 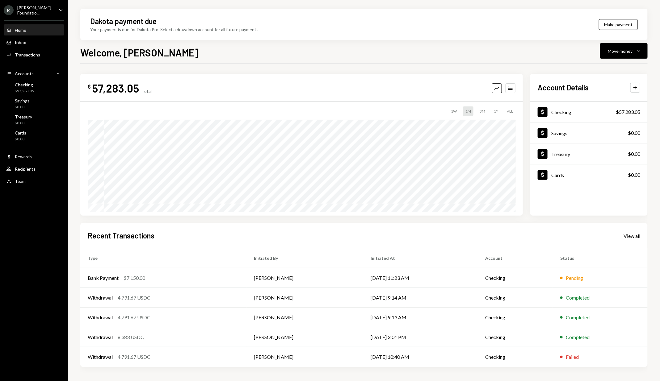 I want to click on div: Transactions, so click(x=27, y=55).